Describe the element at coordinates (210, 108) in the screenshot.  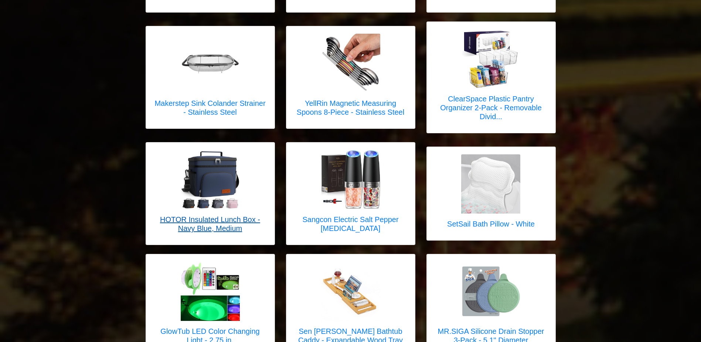
I see `h5: Makerstep Sink Colander Strainer - Stainless Steel` at that location.